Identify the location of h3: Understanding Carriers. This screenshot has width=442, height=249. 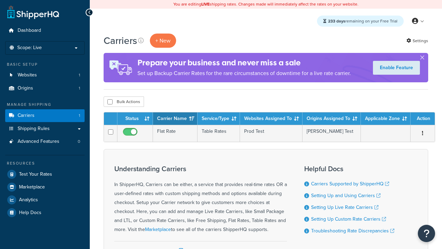
(201, 169).